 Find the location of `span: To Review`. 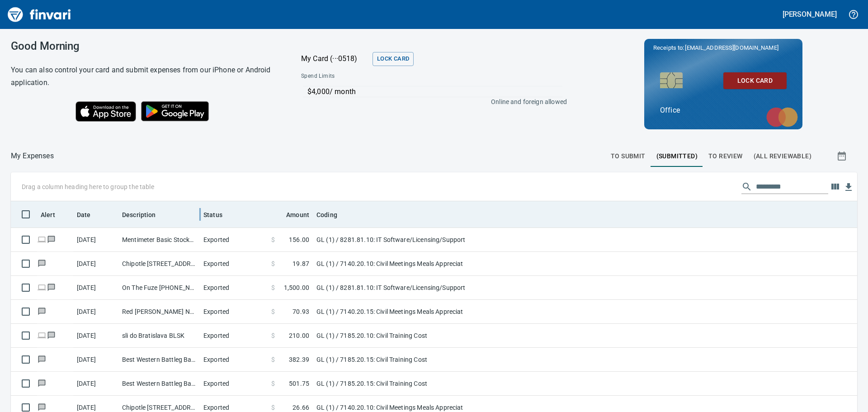

span: To Review is located at coordinates (725, 156).